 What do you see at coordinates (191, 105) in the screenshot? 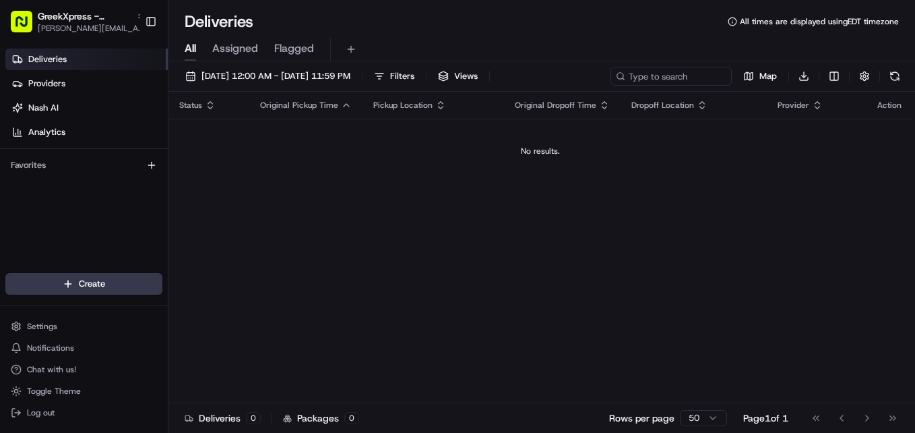
I see `span: Status` at bounding box center [191, 105].